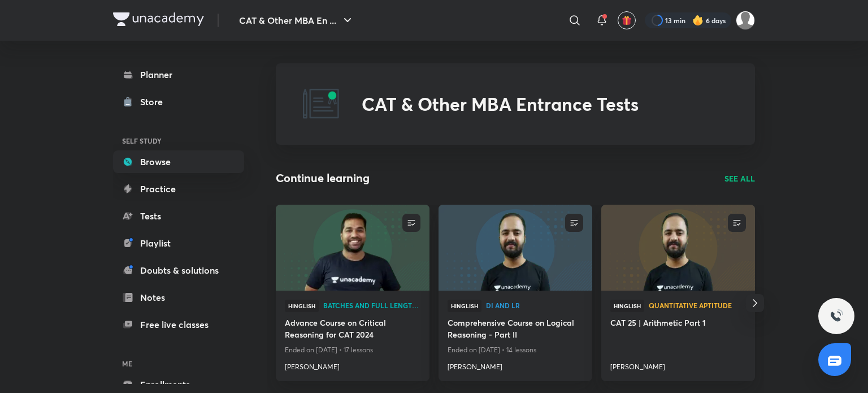 The height and width of the screenshot is (393, 868). Describe the element at coordinates (179, 189) in the screenshot. I see `a: Practice` at that location.